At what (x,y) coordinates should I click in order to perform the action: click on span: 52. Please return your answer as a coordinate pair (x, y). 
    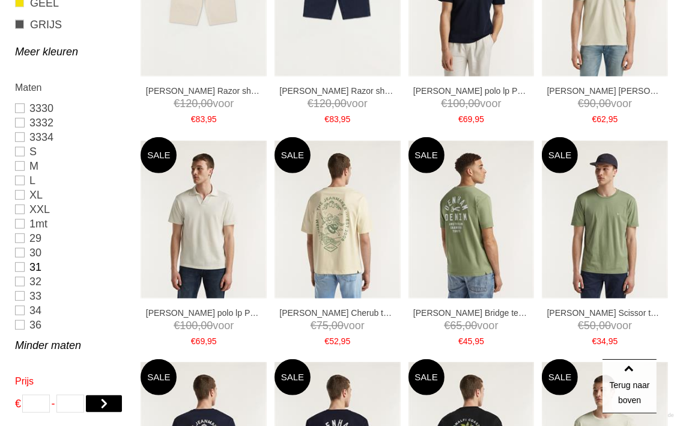
    Looking at the image, I should click on (334, 341).